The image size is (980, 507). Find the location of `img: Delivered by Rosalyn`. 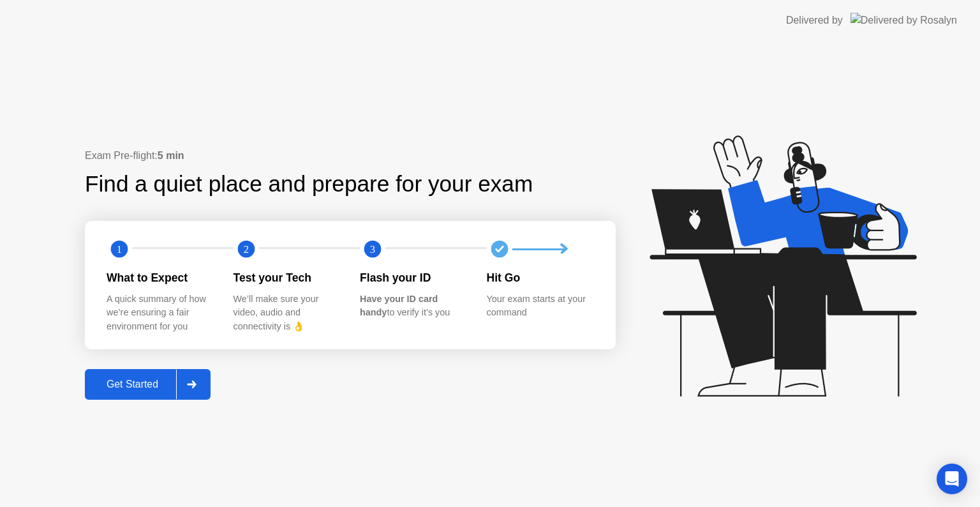

img: Delivered by Rosalyn is located at coordinates (904, 20).